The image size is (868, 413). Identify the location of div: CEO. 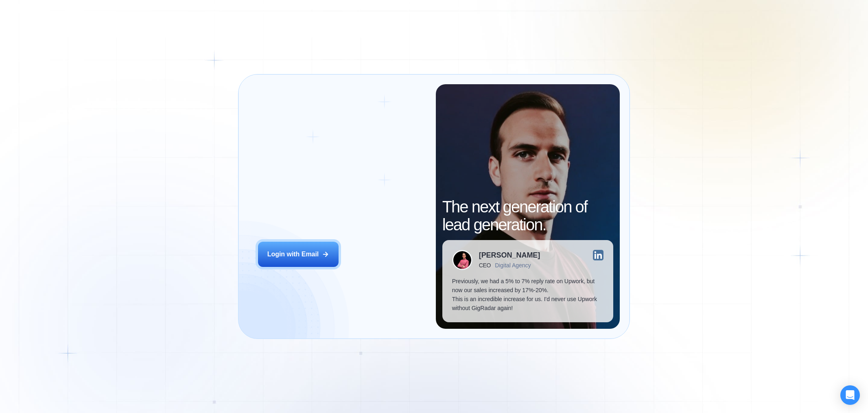
(485, 265).